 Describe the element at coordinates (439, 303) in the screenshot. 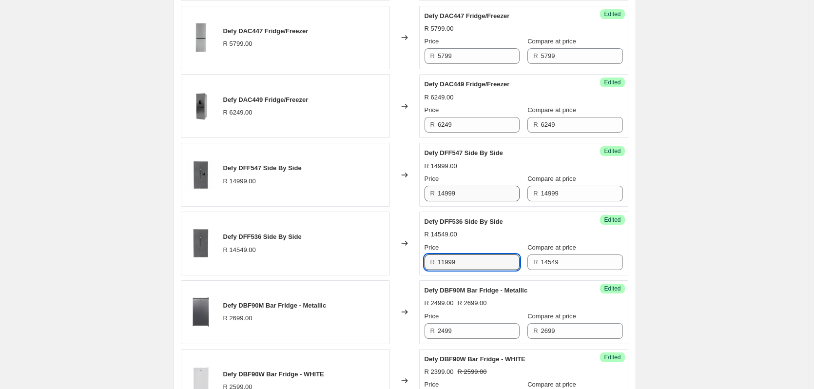

I see `div: R 2499.00` at that location.